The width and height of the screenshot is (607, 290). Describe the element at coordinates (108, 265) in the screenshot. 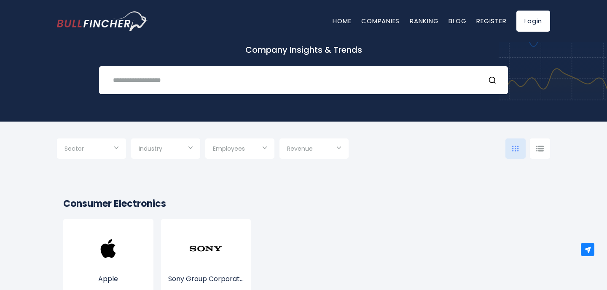

I see `a: Apple` at that location.